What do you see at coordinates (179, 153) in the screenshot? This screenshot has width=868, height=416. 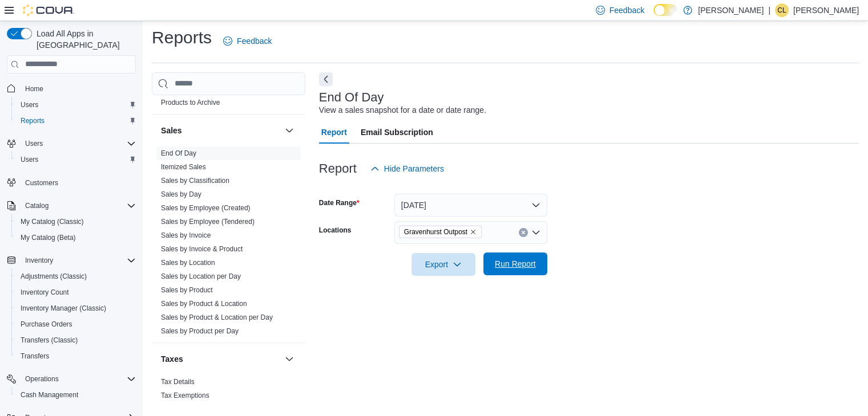 I see `span: End Of Day` at bounding box center [179, 153].